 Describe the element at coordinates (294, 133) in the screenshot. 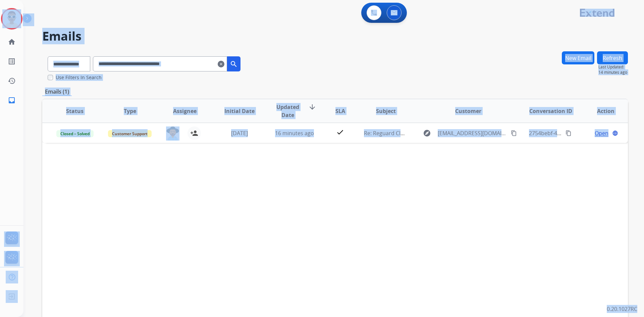

I see `span: 16 minutes ago` at that location.